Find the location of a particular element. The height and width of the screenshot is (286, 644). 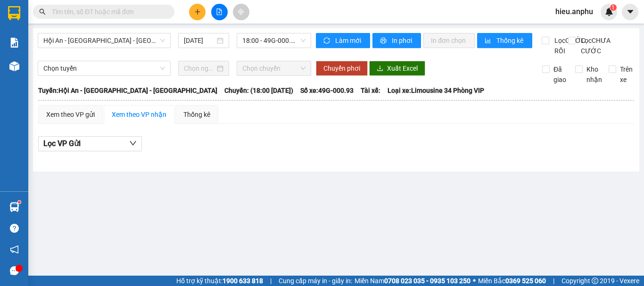

span: In phơi is located at coordinates (402, 41).